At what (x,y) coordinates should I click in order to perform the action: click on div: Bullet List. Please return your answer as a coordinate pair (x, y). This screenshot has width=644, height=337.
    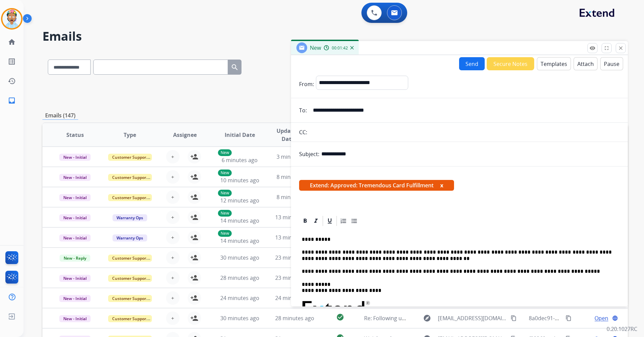
    Looking at the image, I should click on (354, 221).